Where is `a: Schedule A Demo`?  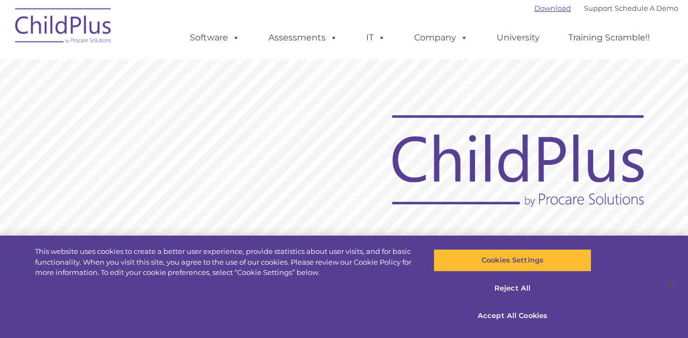
a: Schedule A Demo is located at coordinates (647, 8).